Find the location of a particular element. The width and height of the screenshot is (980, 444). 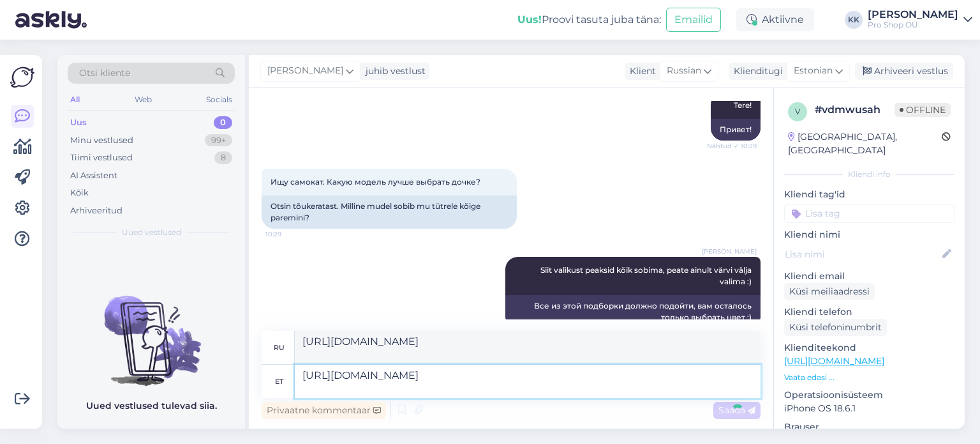

p: iPhone OS 18.6.1 is located at coordinates (869, 408).